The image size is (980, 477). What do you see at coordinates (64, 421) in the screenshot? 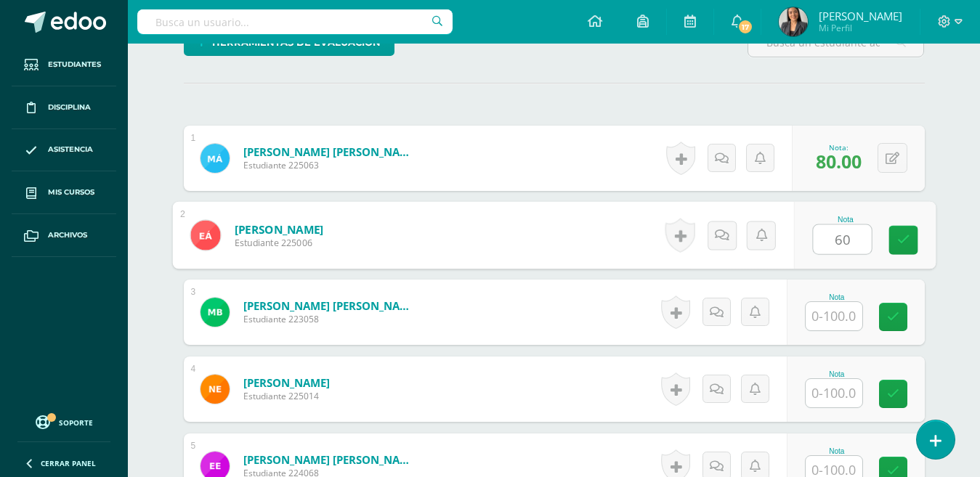
I see `a: Soporte` at bounding box center [64, 421].